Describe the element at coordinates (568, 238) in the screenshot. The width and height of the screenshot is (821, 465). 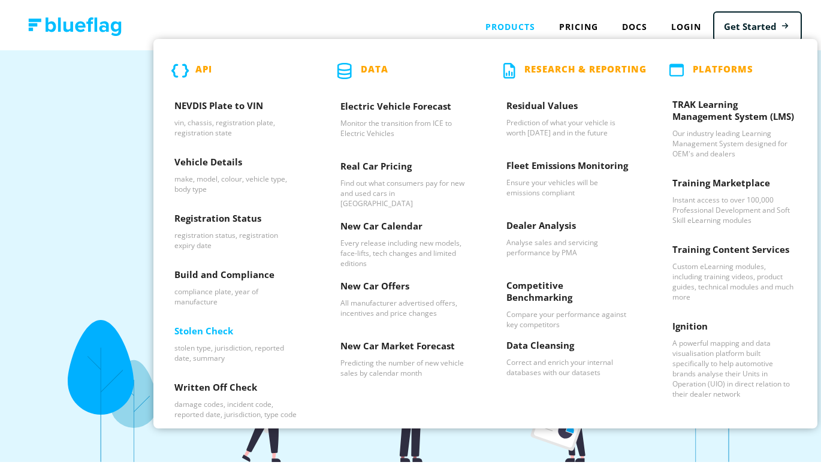
I see `a: Dealer Analysis - Analyse sales and servicing performance by PMA` at that location.